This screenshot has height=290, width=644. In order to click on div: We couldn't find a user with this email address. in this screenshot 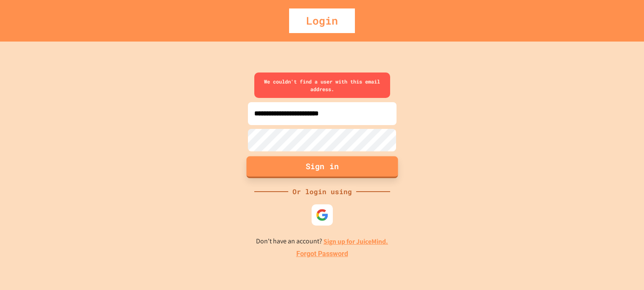, I will do `click(323, 85)`.